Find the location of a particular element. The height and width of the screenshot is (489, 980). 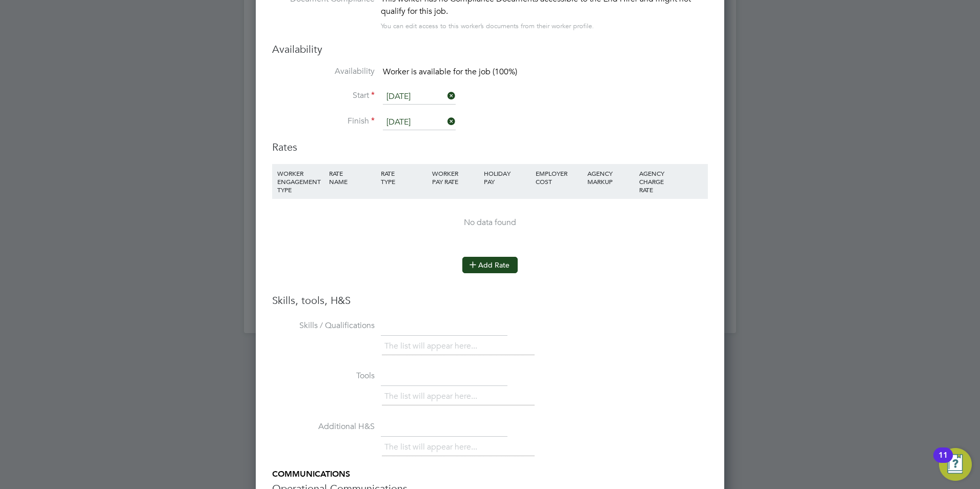

div: HOLIDAY PAY is located at coordinates (507, 178).